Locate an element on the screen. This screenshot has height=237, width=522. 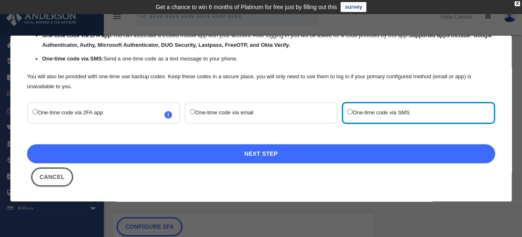
p: You will also be provided with one-time use backup codes. Keep these codes in a secure place, you... is located at coordinates (261, 82).